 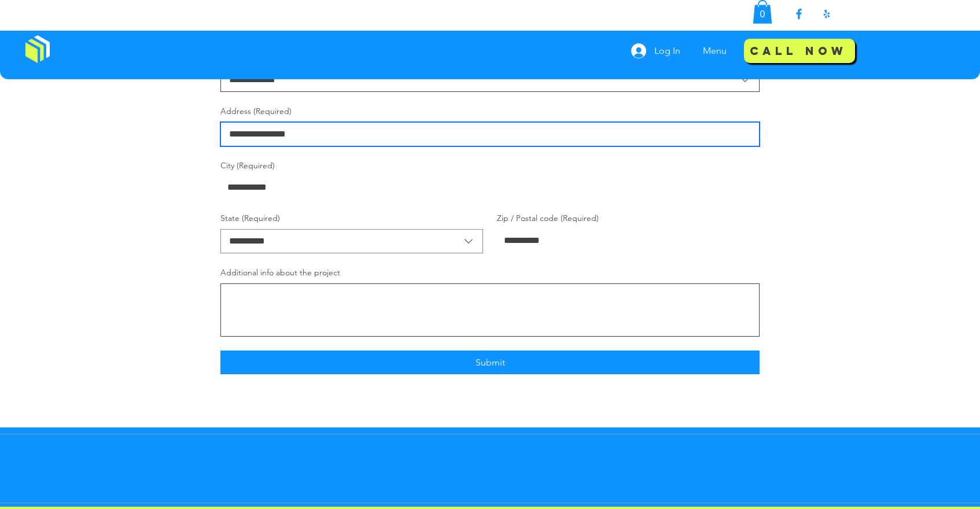 I want to click on label: City, so click(x=248, y=166).